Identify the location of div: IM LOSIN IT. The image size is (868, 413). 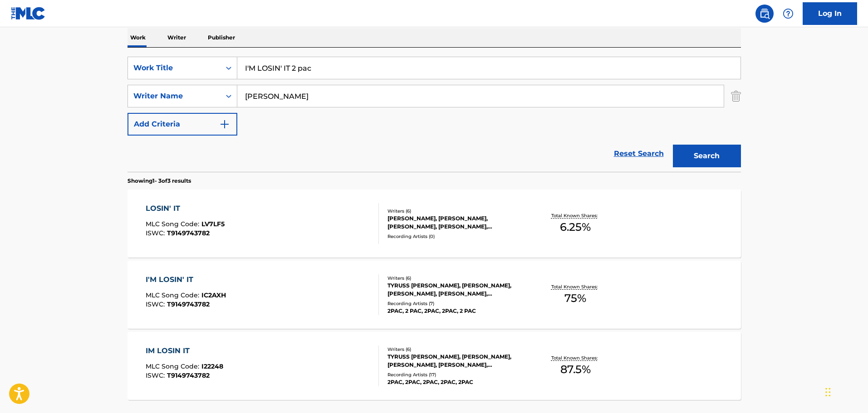
(184, 351).